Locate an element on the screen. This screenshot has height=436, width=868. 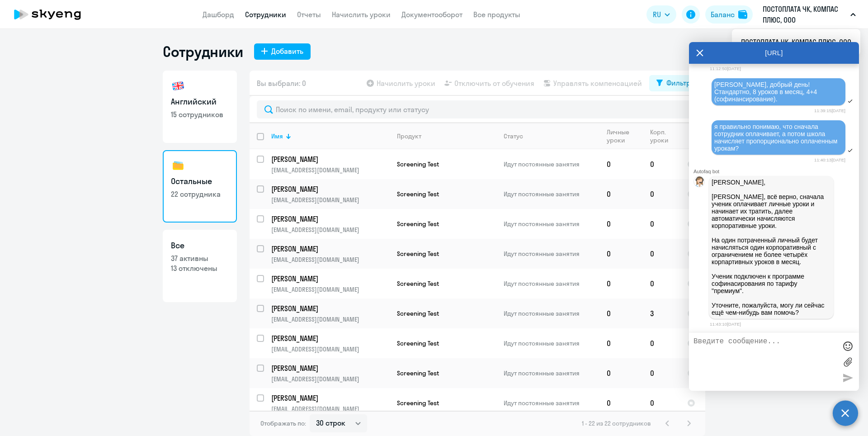
button: ПОСТОПЛАТА ЧК, КОМПАС ПЛЮС, ООО is located at coordinates (809, 15).